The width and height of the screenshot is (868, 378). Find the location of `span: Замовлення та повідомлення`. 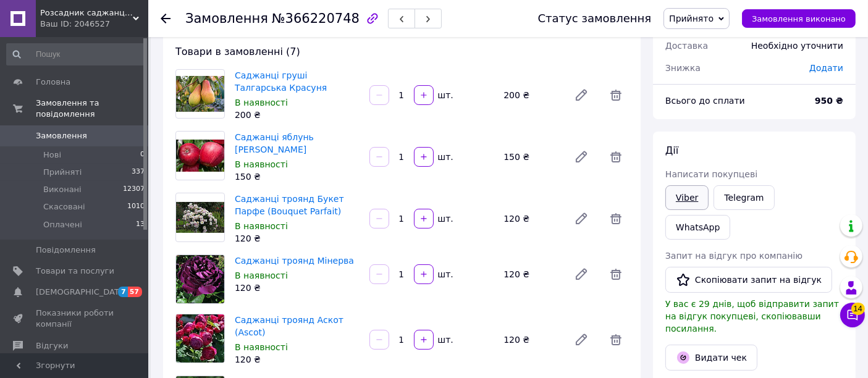

span: Замовлення та повідомлення is located at coordinates (92, 109).